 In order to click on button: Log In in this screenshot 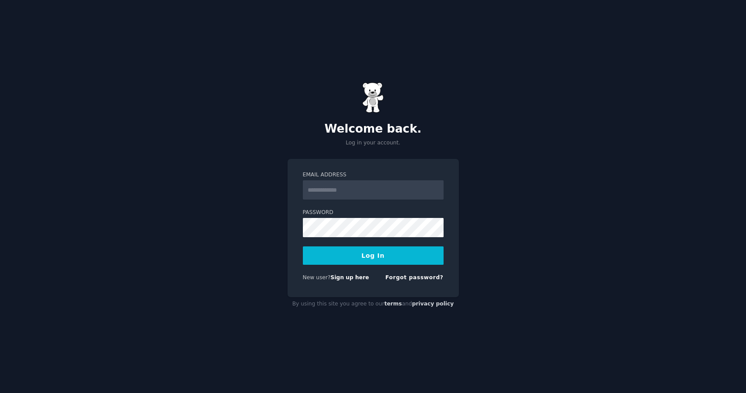, I will do `click(373, 255)`.